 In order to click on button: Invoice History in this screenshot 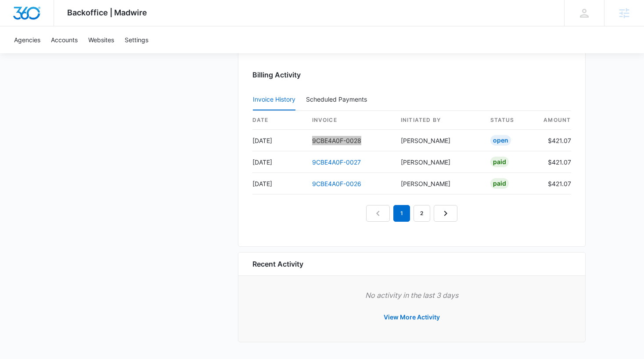, I will do `click(274, 100)`.